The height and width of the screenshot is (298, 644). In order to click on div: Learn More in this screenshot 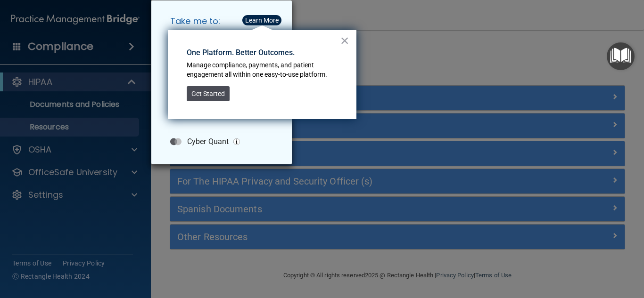, I will do `click(262, 20)`.